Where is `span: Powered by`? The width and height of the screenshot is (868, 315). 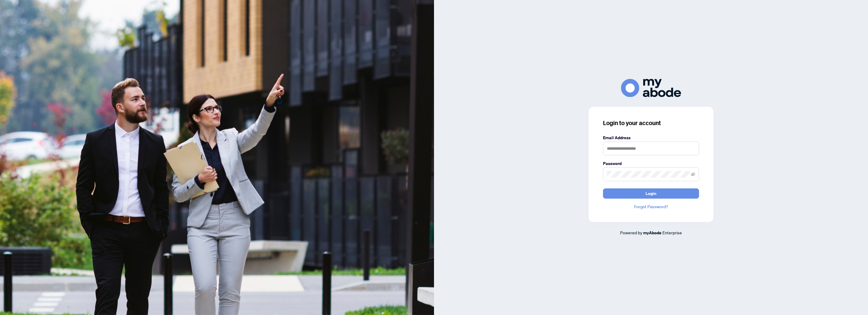 span: Powered by is located at coordinates (631, 233).